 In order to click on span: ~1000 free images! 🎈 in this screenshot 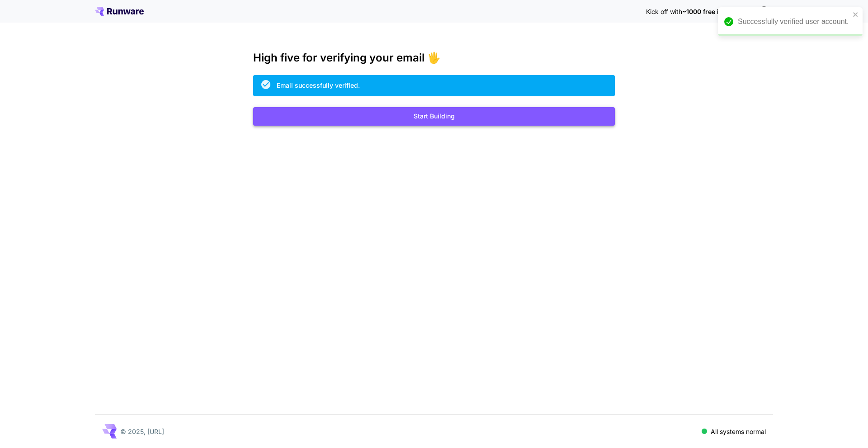, I will do `click(717, 11)`.